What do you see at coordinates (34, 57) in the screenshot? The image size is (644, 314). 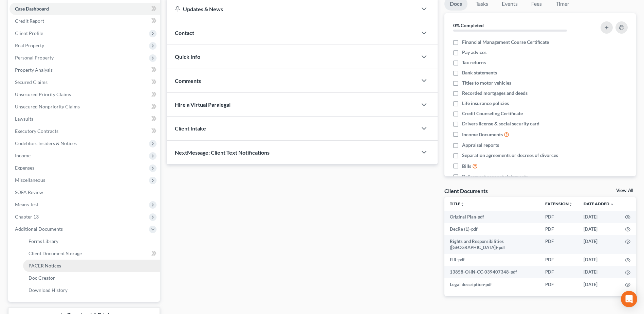 I see `span: Personal Property` at bounding box center [34, 57].